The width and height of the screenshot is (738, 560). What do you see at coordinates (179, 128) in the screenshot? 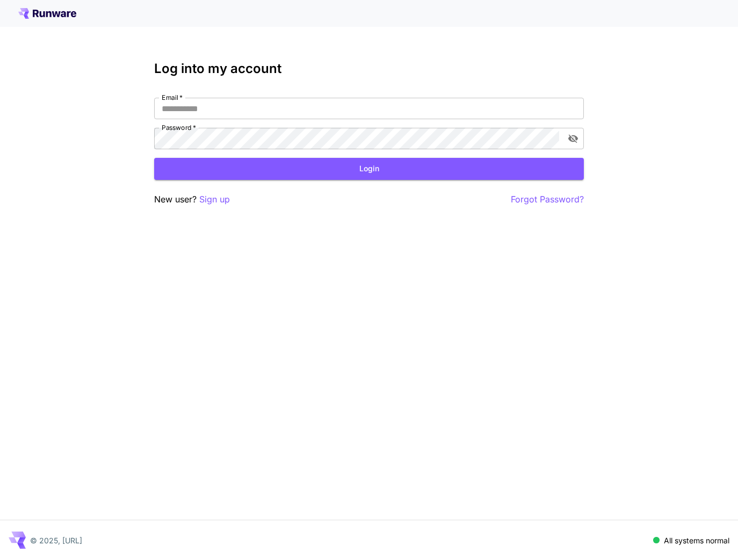
I see `label: Password` at bounding box center [179, 128].